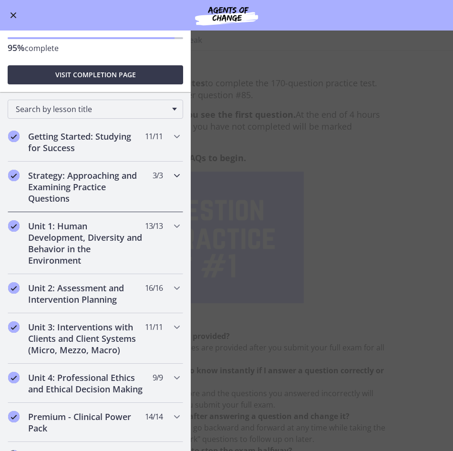 Image resolution: width=453 pixels, height=451 pixels. Describe the element at coordinates (86, 423) in the screenshot. I see `h2: Premium - Clinical Power Pack` at that location.